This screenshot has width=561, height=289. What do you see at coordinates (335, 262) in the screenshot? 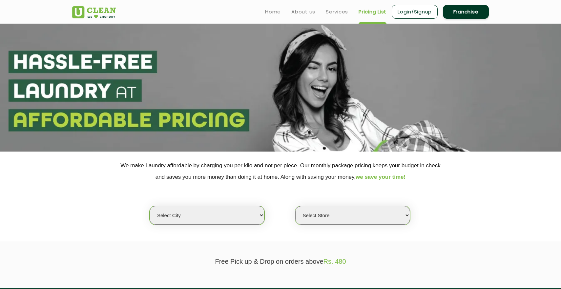
I see `span: Rs. 480` at bounding box center [335, 262].